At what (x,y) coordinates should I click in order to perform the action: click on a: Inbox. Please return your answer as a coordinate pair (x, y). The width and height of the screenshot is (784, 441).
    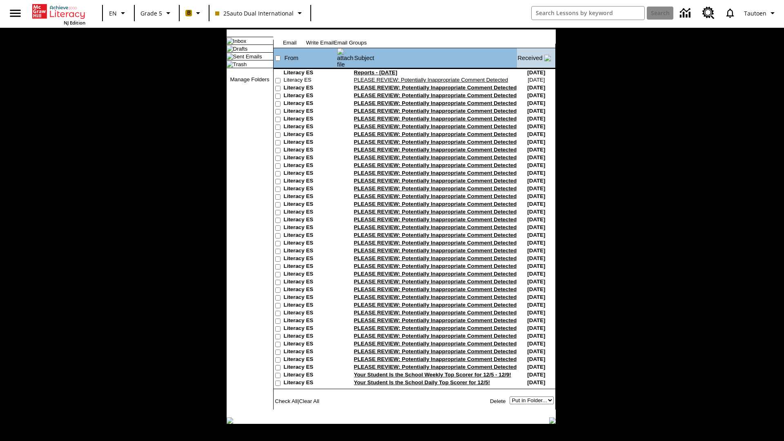
    Looking at the image, I should click on (240, 41).